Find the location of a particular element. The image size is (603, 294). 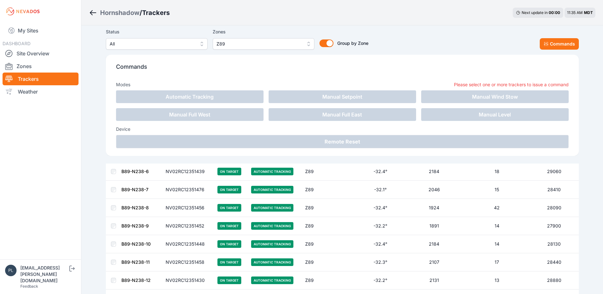

span: DASHBOARD is located at coordinates (17, 43).